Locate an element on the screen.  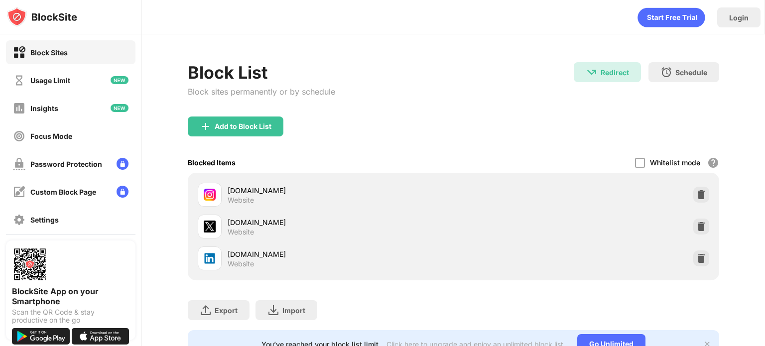
div: Block List is located at coordinates (261, 72).